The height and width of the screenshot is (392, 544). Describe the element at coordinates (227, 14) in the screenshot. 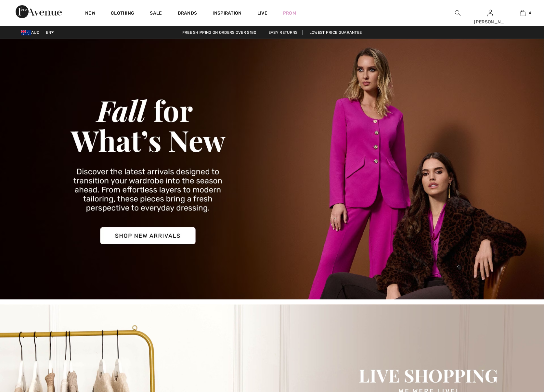

I see `span: Inspiration` at that location.